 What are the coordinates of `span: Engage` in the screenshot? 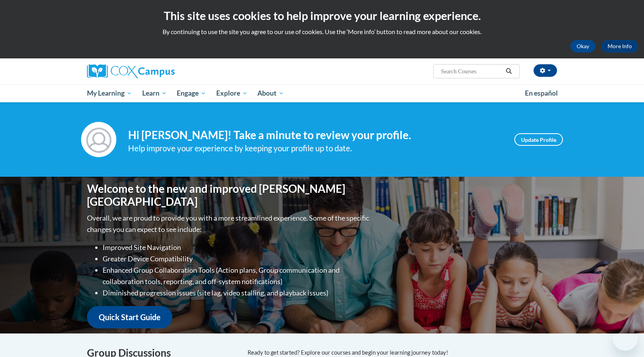 It's located at (192, 93).